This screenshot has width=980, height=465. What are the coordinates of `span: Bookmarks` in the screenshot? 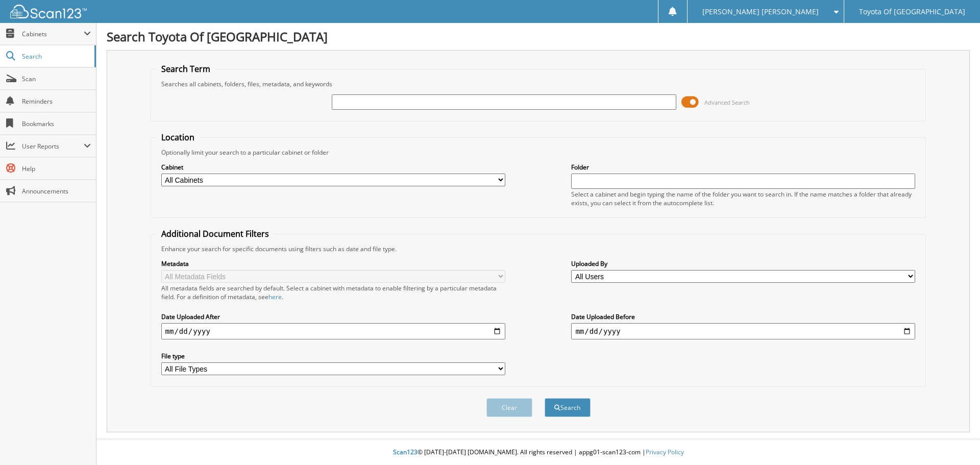 It's located at (56, 123).